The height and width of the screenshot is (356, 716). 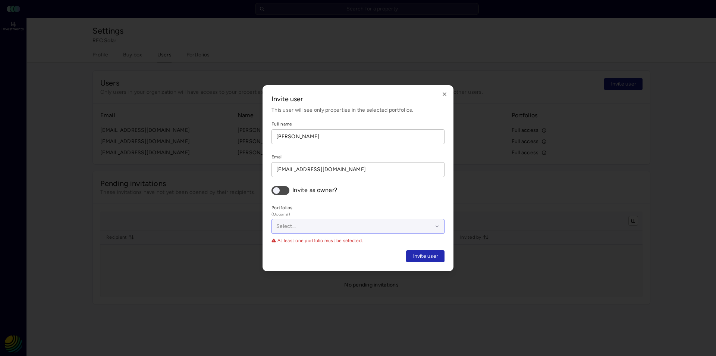 What do you see at coordinates (358, 99) in the screenshot?
I see `h2: Invite user` at bounding box center [358, 99].